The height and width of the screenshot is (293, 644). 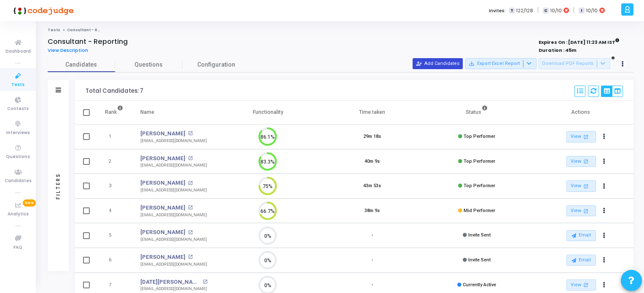 What do you see at coordinates (114, 235) in the screenshot?
I see `td: 5` at bounding box center [114, 235].